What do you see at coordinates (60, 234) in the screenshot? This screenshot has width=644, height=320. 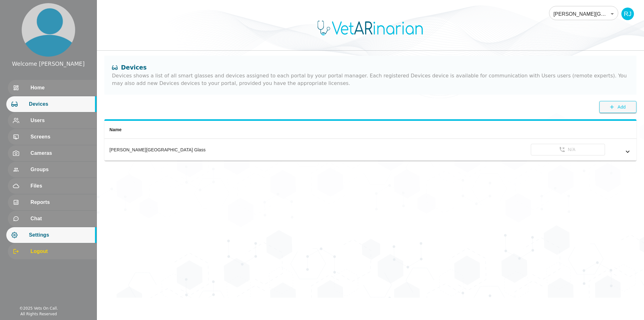 I see `span: Settings` at bounding box center [60, 234].